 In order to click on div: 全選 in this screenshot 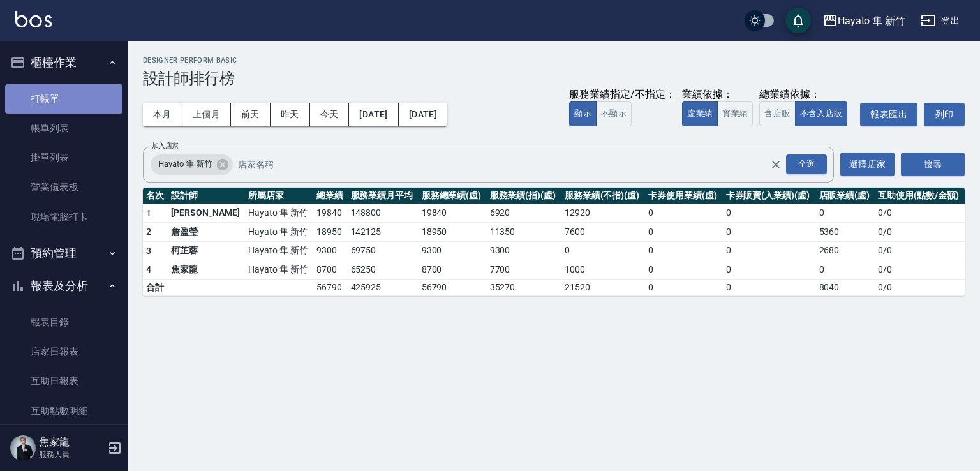, I will do `click(807, 164)`.